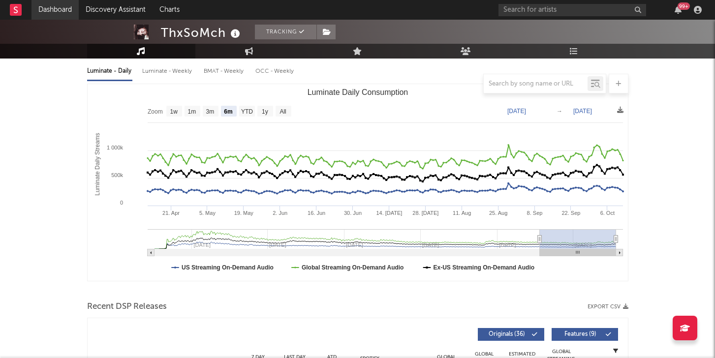 The height and width of the screenshot is (358, 715). I want to click on text: 2. Jun, so click(280, 213).